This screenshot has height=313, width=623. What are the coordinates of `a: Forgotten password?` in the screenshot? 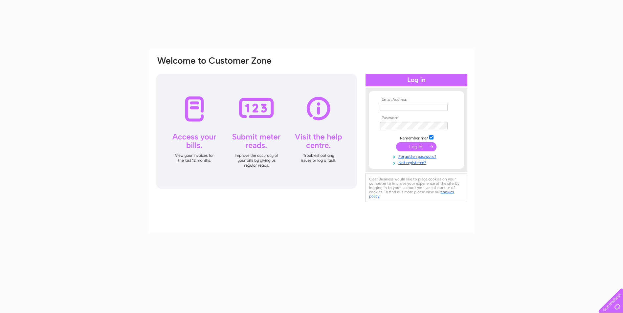 It's located at (417, 156).